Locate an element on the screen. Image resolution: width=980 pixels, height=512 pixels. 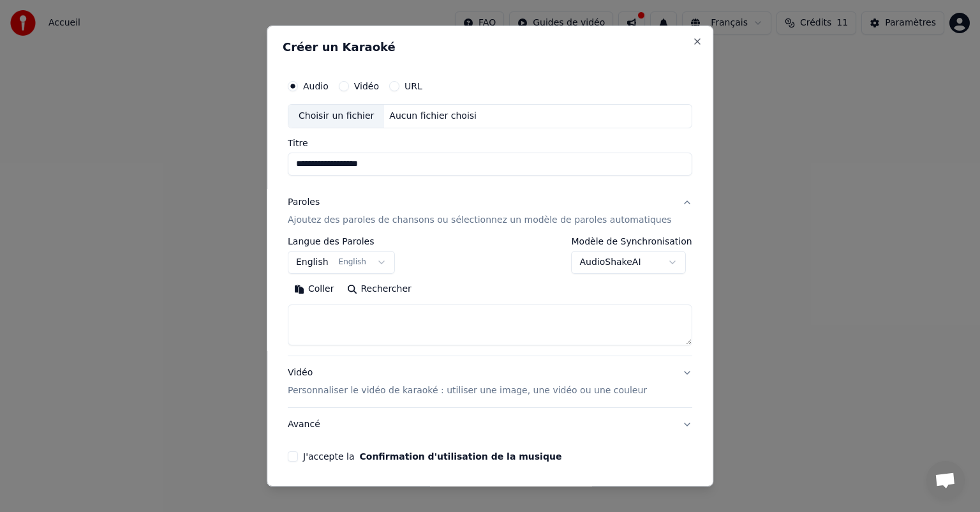
button: Avancé is located at coordinates (490, 424).